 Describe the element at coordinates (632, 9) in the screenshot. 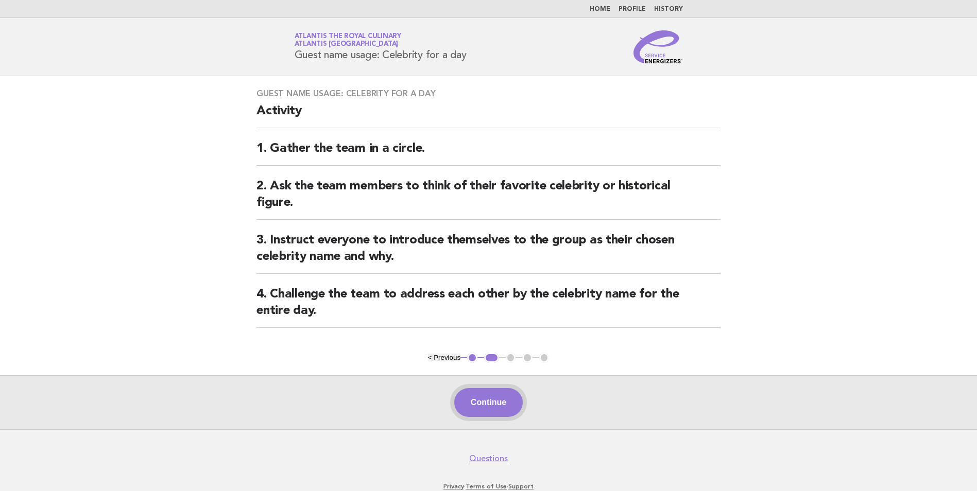

I see `a: Profile` at that location.